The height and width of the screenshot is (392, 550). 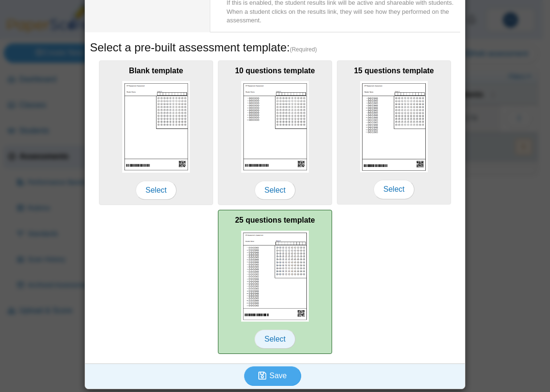 What do you see at coordinates (275, 127) in the screenshot?
I see `img: scan_sheet_10_questions.png` at bounding box center [275, 127].